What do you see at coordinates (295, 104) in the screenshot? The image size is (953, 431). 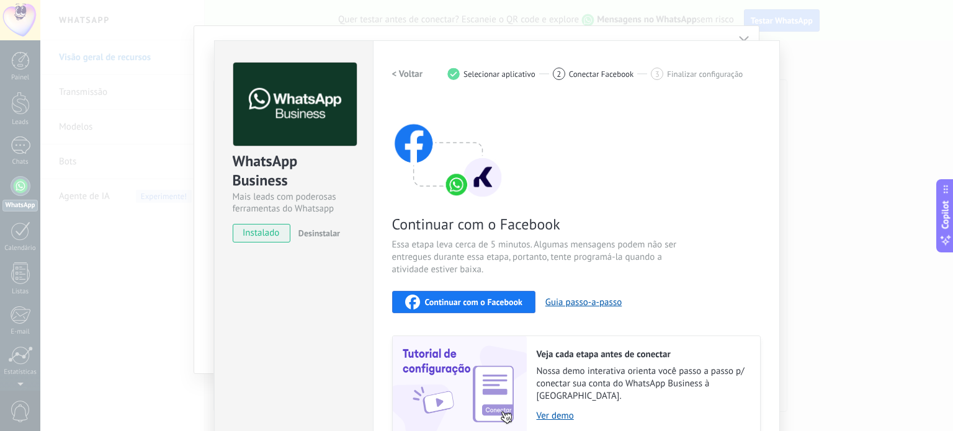 I see `img: logo_main.png` at bounding box center [295, 104].